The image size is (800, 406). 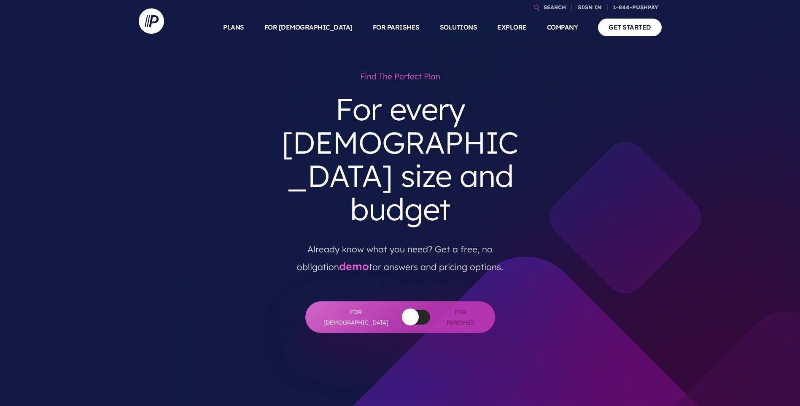 I want to click on a: PLANS, so click(x=234, y=27).